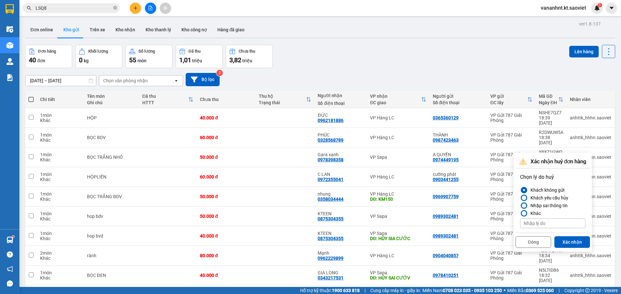 Image resolution: width=621 pixels, height=294 pixels. I want to click on span: 1,01, so click(185, 60).